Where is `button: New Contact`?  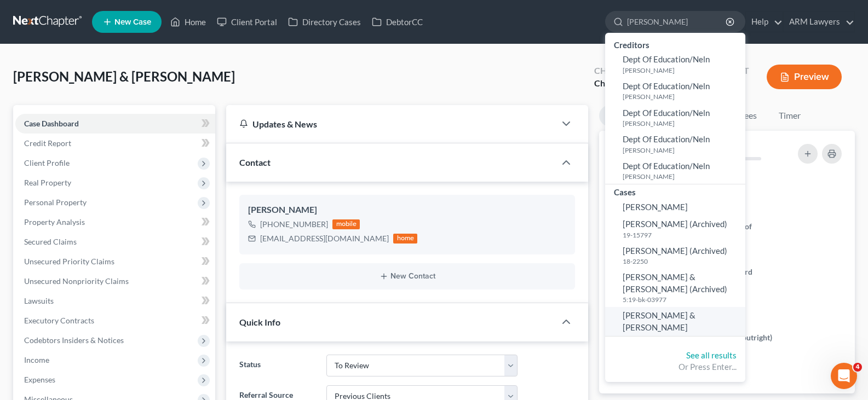 button: New Contact is located at coordinates (407, 276).